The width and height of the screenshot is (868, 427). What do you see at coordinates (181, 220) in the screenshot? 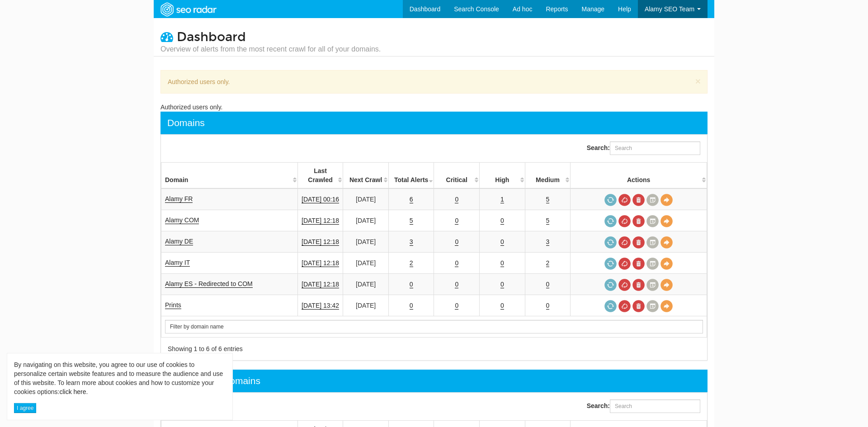
I see `a: Alamy COM` at bounding box center [181, 220].